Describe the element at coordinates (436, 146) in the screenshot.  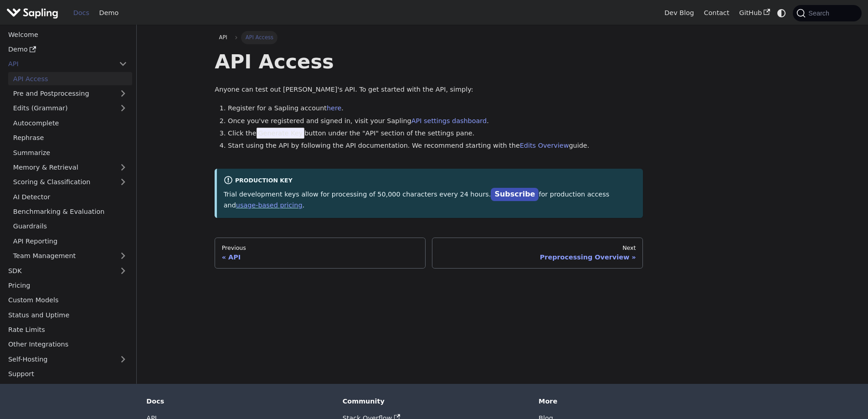
I see `li: Start using the API by following the API documentation. We recommend starting with the guide.` at that location.